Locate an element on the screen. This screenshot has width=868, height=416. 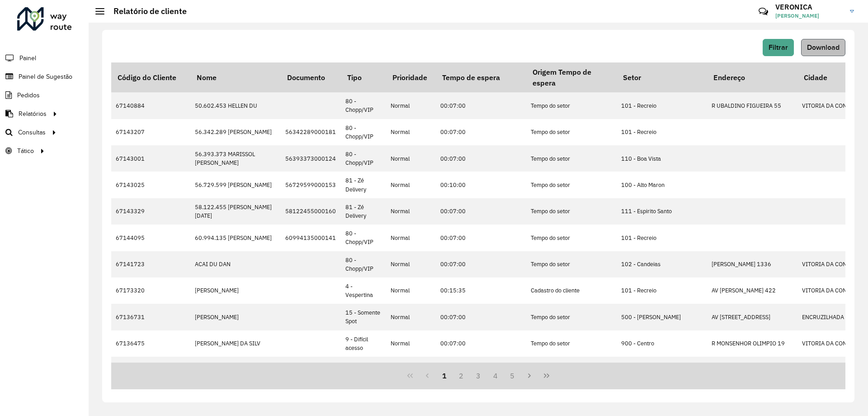
a: Contato Rápido is located at coordinates (763, 11).